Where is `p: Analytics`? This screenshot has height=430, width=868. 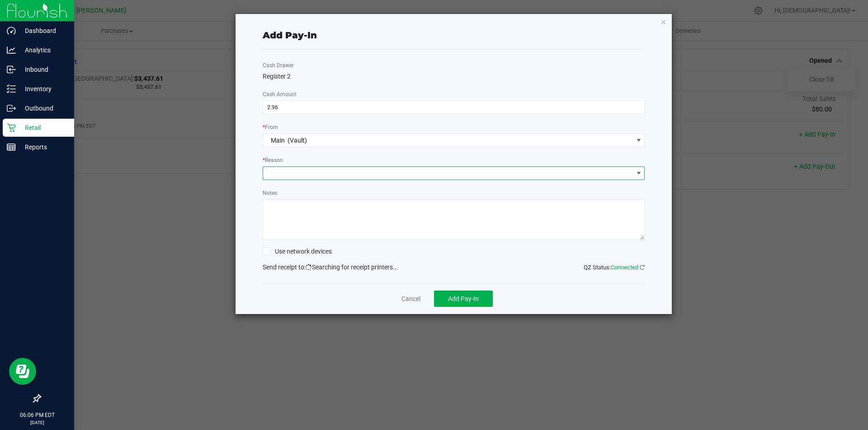 p: Analytics is located at coordinates (43, 50).